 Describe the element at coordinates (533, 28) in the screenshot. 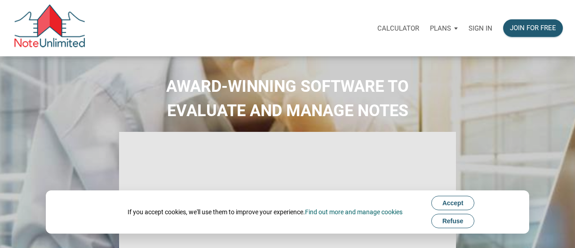

I see `div: Join for free` at that location.